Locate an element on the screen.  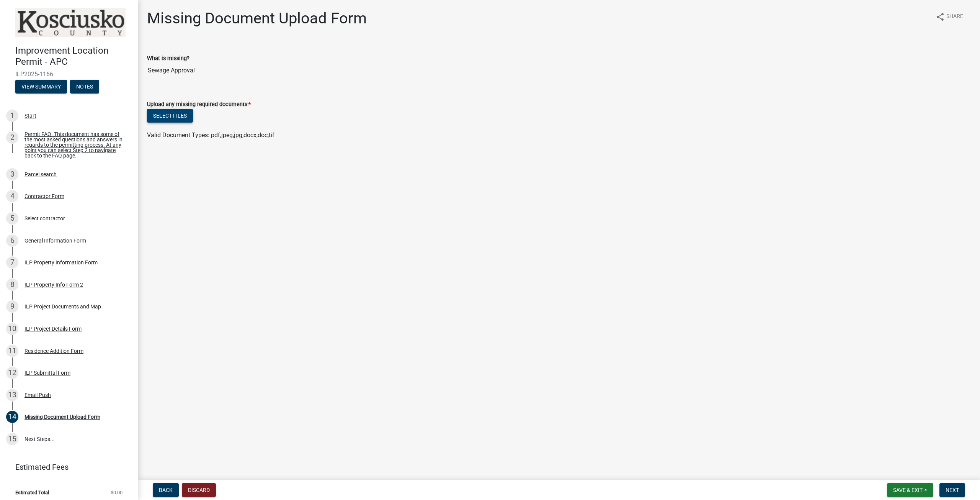
span: ILP2025-1166 is located at coordinates (69, 74).